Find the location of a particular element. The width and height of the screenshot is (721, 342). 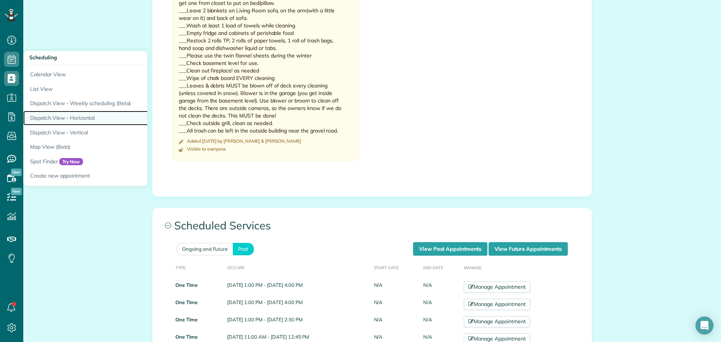

a: Dispatch View - Horizontal is located at coordinates (117, 118).